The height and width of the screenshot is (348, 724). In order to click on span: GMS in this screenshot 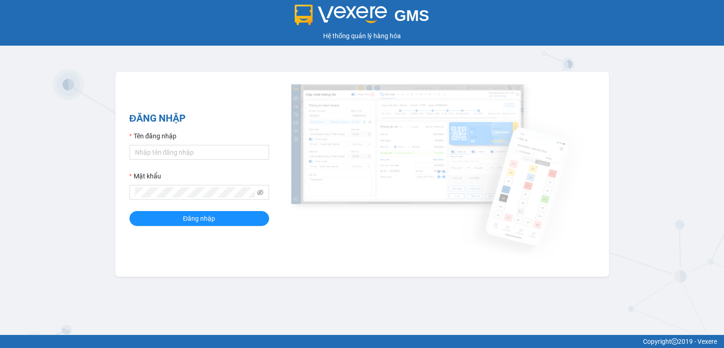, I will do `click(411, 15)`.